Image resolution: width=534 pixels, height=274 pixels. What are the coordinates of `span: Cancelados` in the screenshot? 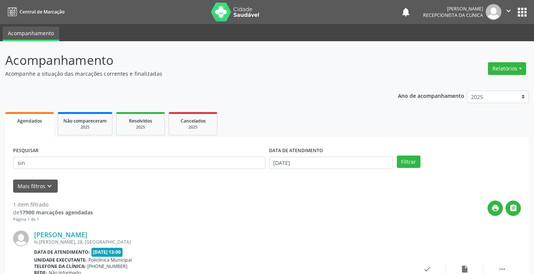 It's located at (193, 121).